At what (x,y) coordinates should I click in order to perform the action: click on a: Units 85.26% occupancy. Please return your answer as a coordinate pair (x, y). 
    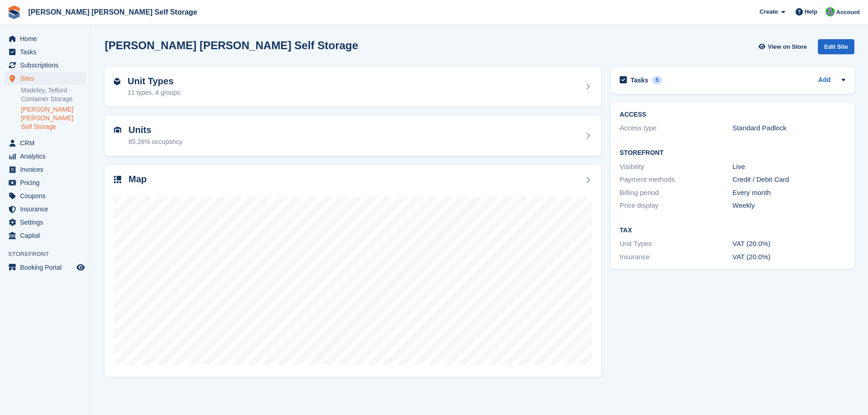
    Looking at the image, I should click on (353, 136).